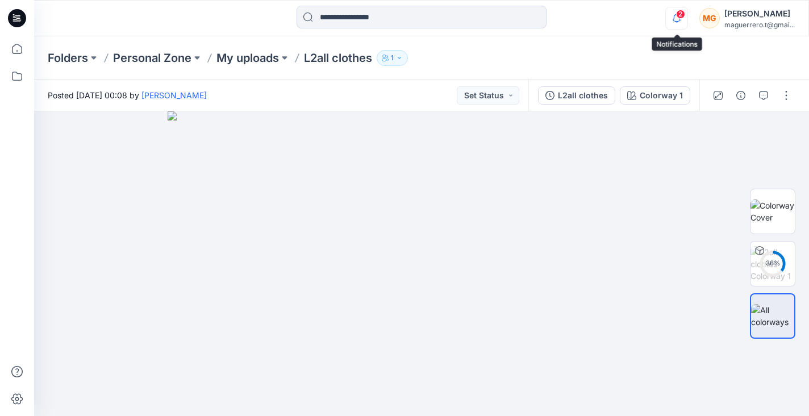 This screenshot has width=809, height=416. Describe the element at coordinates (152, 58) in the screenshot. I see `p: Personal Zone` at that location.